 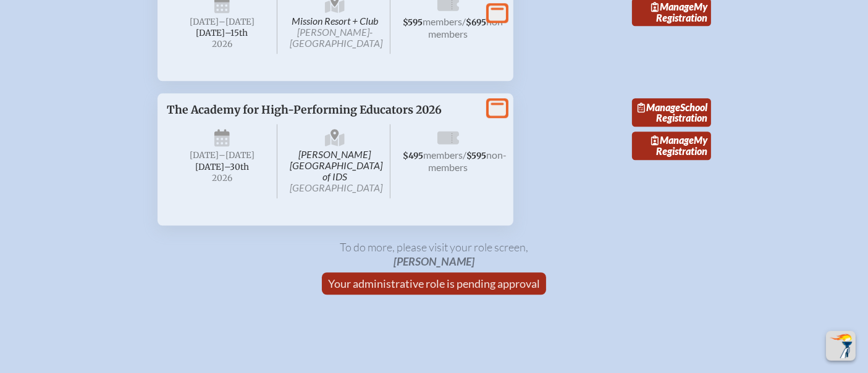 What do you see at coordinates (671, 146) in the screenshot?
I see `a: ManageMy Registration` at bounding box center [671, 146].